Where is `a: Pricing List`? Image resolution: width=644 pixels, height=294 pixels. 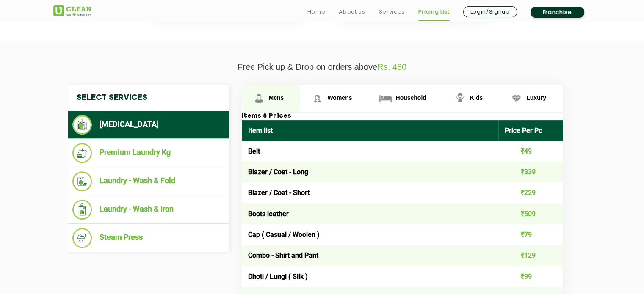 a: Pricing List is located at coordinates (434, 12).